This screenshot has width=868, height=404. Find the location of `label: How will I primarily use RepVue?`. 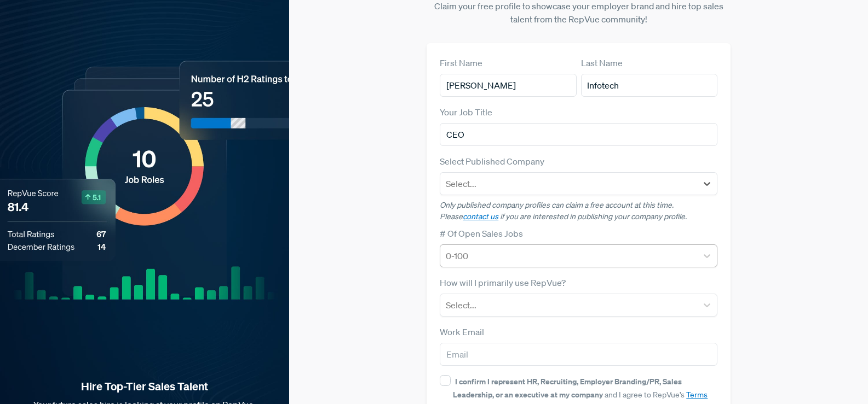

label: How will I primarily use RepVue? is located at coordinates (502, 283).